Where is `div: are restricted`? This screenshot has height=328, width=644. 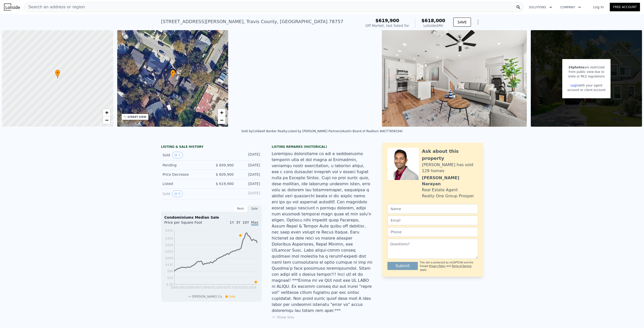
div: are restricted is located at coordinates (586, 67).